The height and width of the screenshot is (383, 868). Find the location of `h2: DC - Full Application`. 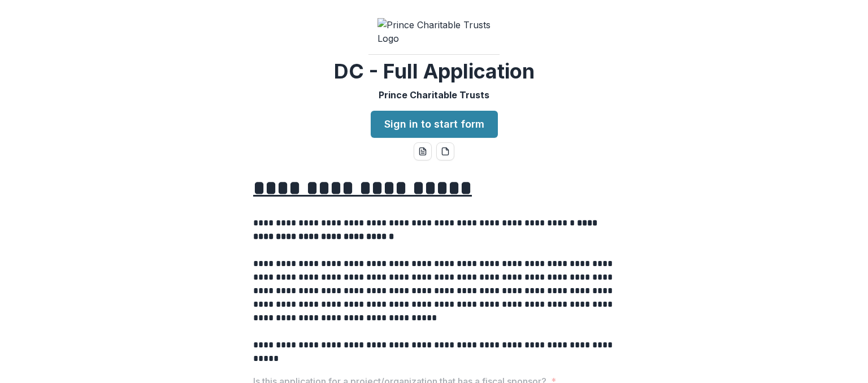

h2: DC - Full Application is located at coordinates (434, 71).